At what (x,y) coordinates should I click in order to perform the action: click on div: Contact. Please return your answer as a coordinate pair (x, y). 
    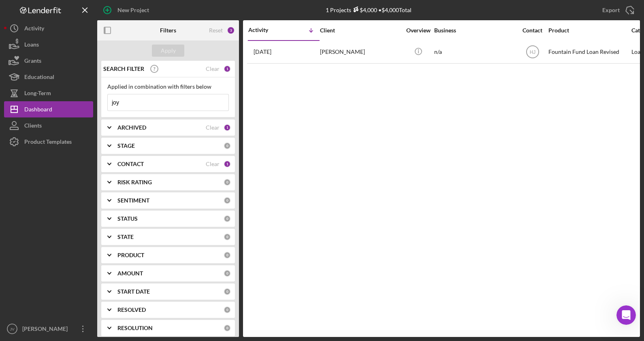
    Looking at the image, I should click on (532, 30).